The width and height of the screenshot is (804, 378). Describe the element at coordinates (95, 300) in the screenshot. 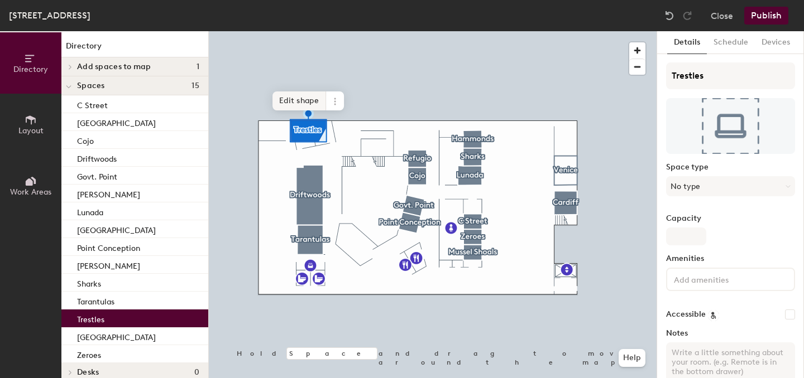

I see `p: Tarantulas` at that location.